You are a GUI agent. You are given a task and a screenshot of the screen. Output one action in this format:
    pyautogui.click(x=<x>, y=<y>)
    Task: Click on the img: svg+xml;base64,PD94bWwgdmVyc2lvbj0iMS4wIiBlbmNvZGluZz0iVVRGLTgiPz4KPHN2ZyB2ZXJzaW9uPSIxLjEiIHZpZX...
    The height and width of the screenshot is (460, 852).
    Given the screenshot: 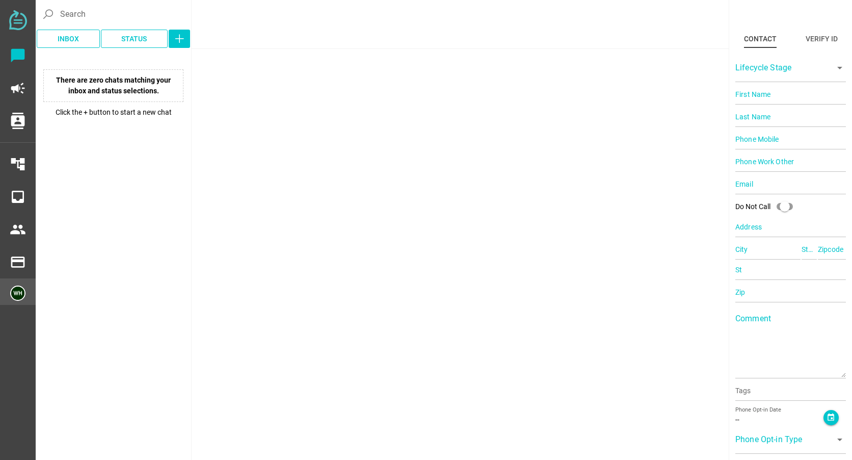 What is the action you would take?
    pyautogui.click(x=18, y=20)
    